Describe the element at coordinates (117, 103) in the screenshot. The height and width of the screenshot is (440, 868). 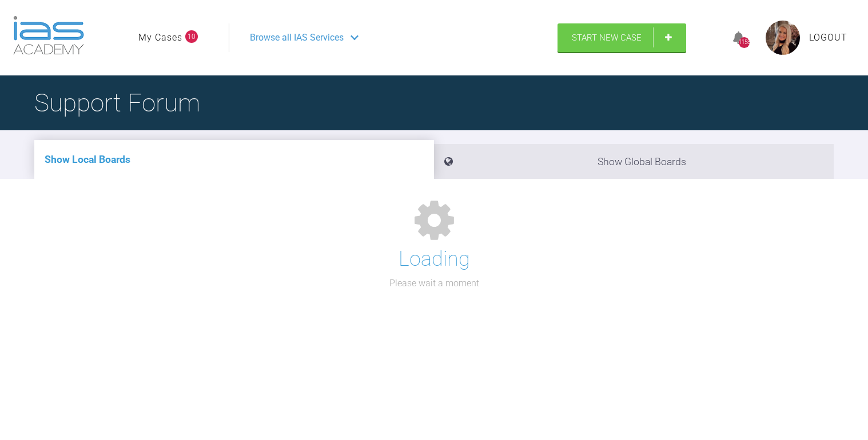
I see `h1: Support Forum` at that location.